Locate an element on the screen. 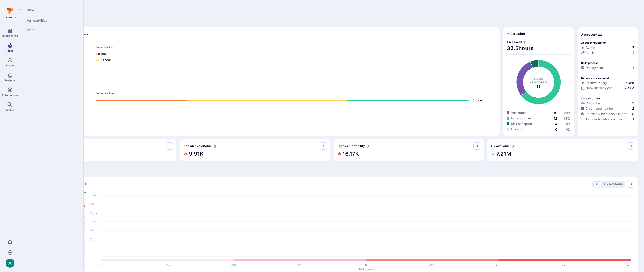  text: 8.96K is located at coordinates (102, 54).